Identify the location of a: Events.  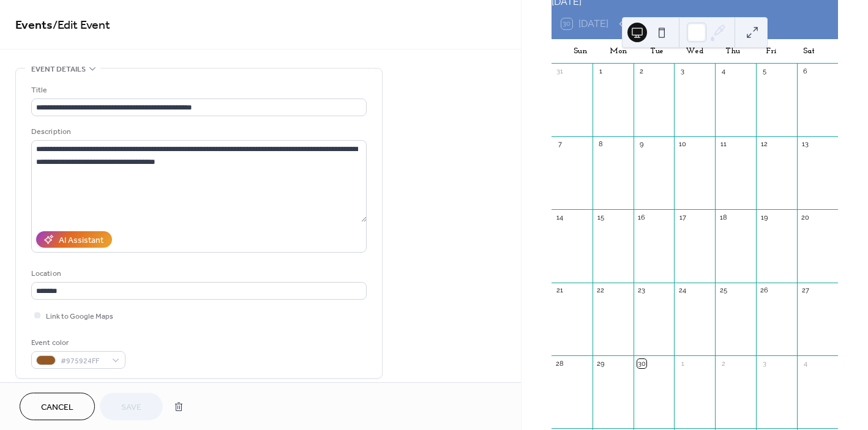
(34, 25).